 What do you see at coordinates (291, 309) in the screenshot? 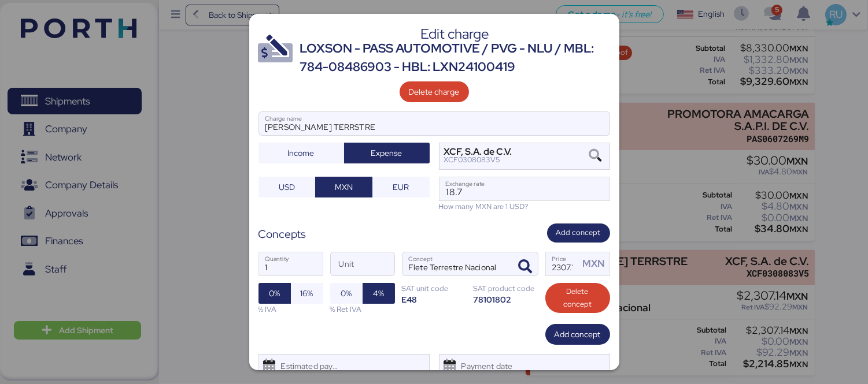
I see `div: % IVA` at bounding box center [291, 309].